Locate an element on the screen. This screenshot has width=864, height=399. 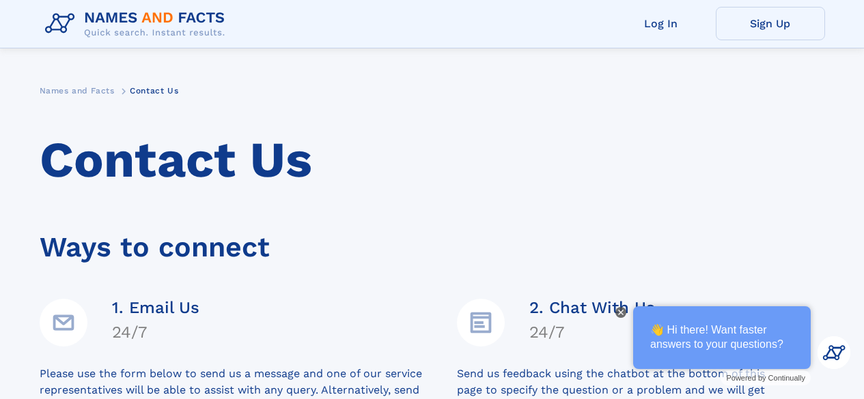
img: Logo Names and Facts is located at coordinates (138, 24).